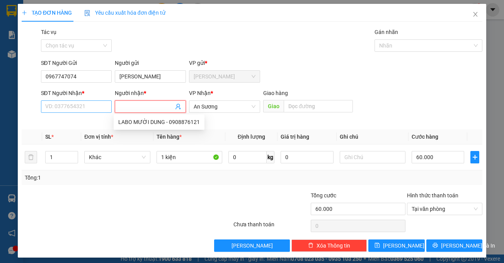  What do you see at coordinates (105, 30) in the screenshot?
I see `div: thảo` at bounding box center [105, 30].